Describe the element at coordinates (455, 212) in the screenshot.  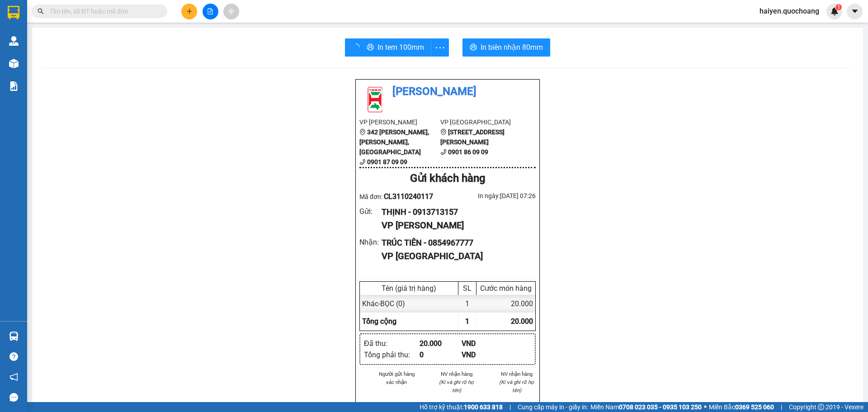
I see `div: THỊNH - 0913713157` at that location.